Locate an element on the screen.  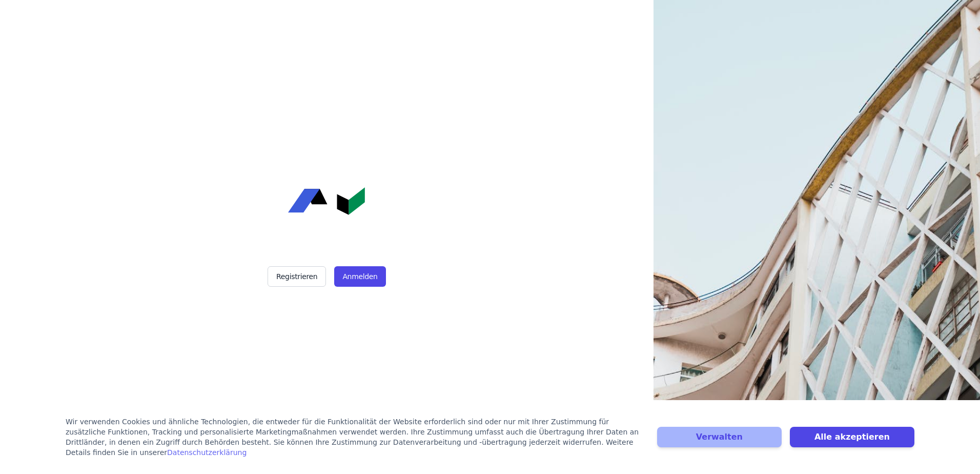
button: Verwalten is located at coordinates (719, 437).